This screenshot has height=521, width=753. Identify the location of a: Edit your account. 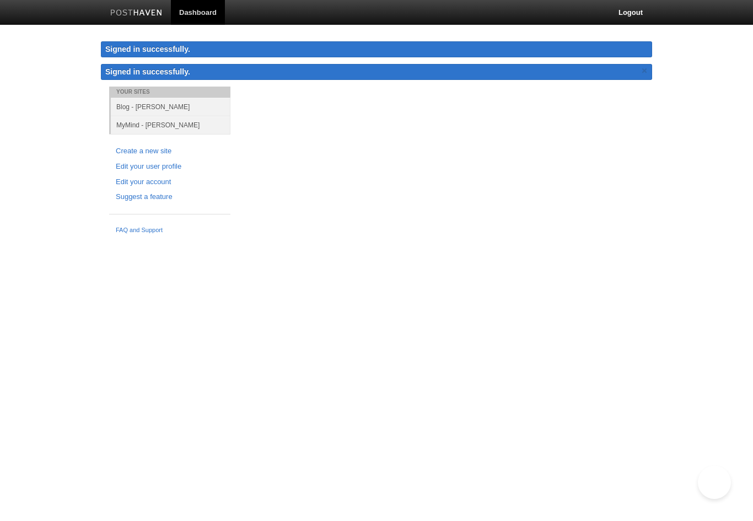
(170, 182).